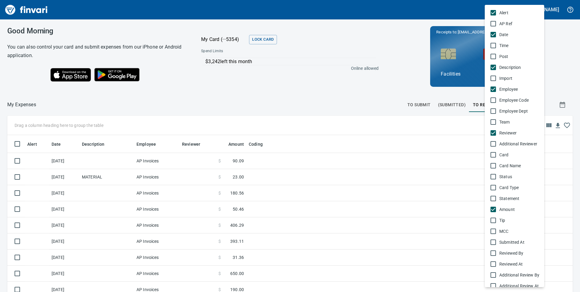  I want to click on span: Alert, so click(519, 13).